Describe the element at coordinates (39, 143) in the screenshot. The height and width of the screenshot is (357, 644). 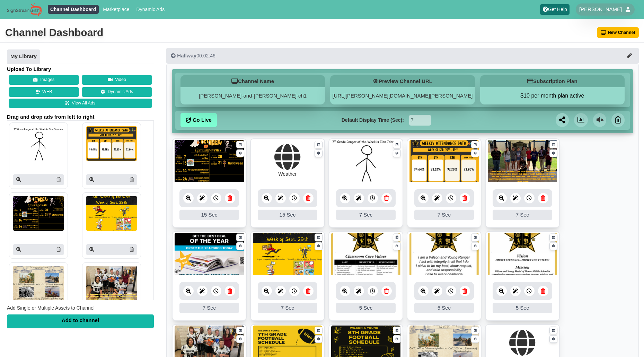
I see `img: P250x250 image processing20251006 2065718 1de5sm` at that location.